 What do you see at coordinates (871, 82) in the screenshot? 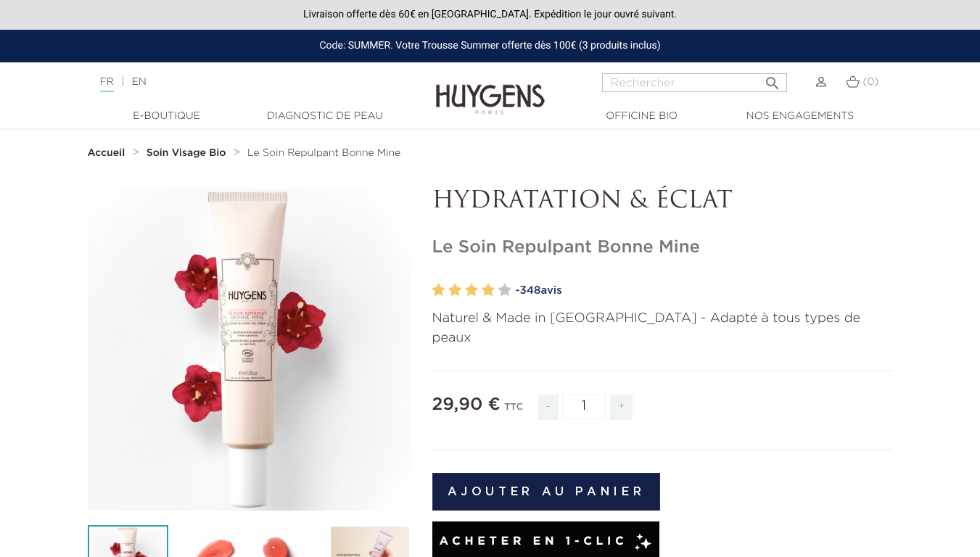
I see `span: (0)` at bounding box center [871, 82].